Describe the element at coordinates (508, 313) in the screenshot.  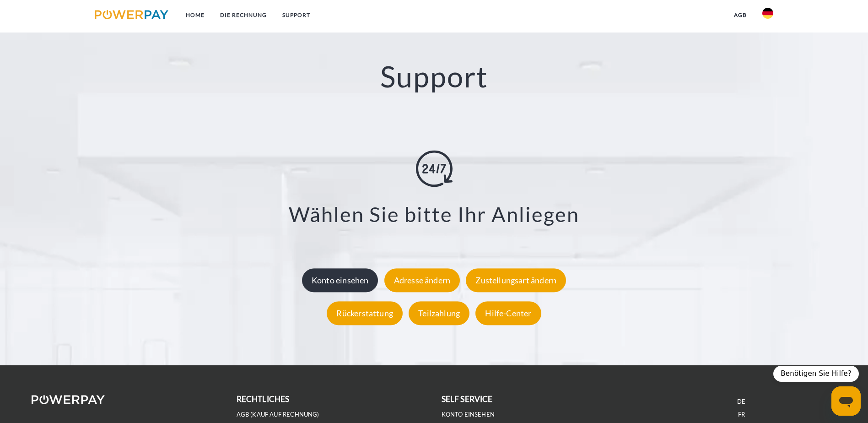
I see `a: Hilfe-Center` at that location.